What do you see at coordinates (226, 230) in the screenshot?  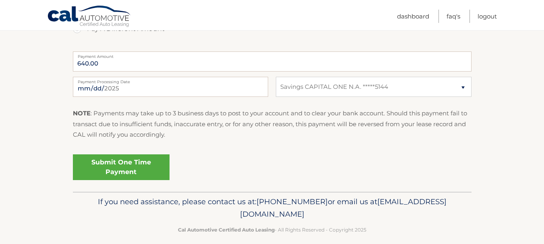 I see `strong: Cal Automotive Certified Auto Leasing` at bounding box center [226, 230].